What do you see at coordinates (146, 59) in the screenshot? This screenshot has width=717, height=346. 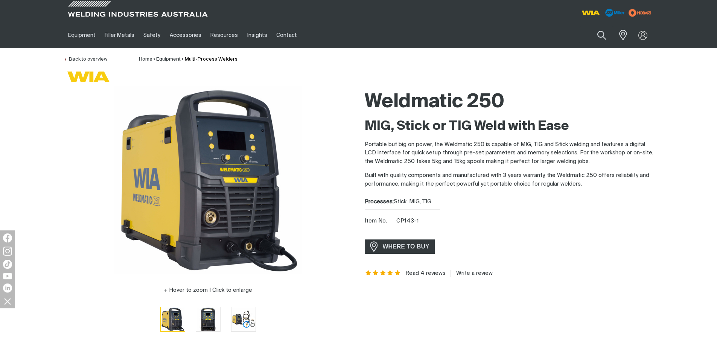 I see `a: Home` at bounding box center [146, 59].